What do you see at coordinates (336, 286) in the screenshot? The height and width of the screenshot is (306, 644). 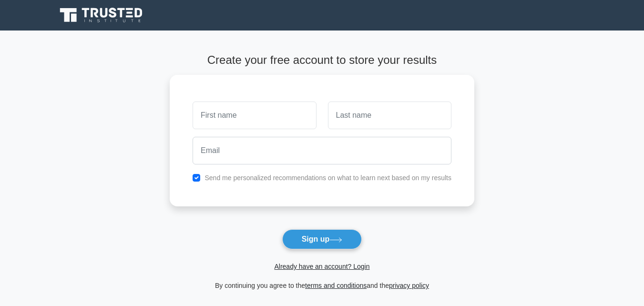 I see `a: terms and conditions` at bounding box center [336, 286].